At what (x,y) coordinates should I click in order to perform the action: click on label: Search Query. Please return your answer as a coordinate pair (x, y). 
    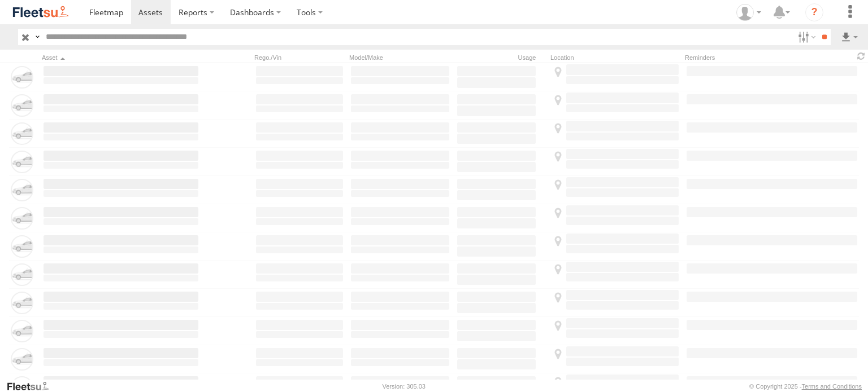
    Looking at the image, I should click on (37, 37).